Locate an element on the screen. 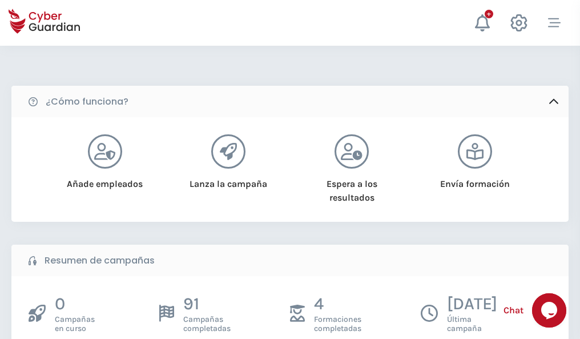 Image resolution: width=580 pixels, height=339 pixels. div: Envía formación is located at coordinates (475, 179).